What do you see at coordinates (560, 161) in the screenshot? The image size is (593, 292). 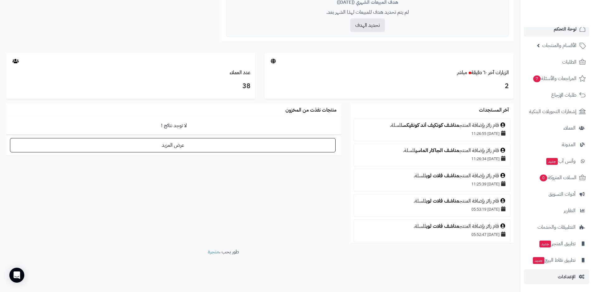 I see `span: وآتس آب` at bounding box center [560, 161].